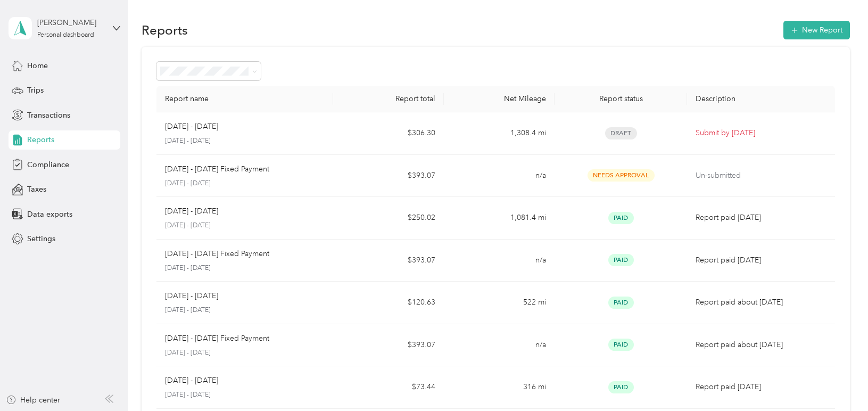  What do you see at coordinates (500, 303) in the screenshot?
I see `td: 522 mi` at bounding box center [500, 303].